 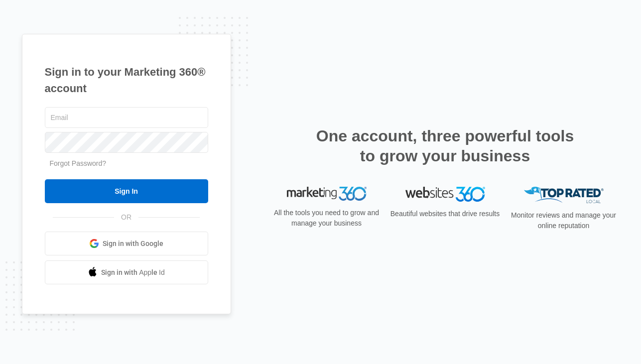 I want to click on h2: One account, three powerful tools to grow your business, so click(x=445, y=146).